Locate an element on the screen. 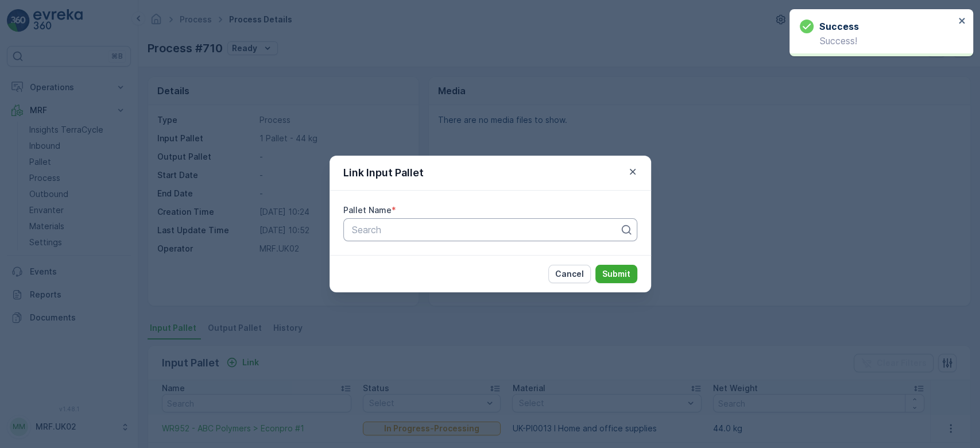  p: Link Input Pallet is located at coordinates (383, 173).